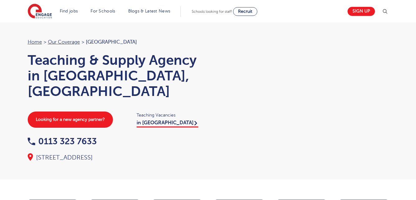  Describe the element at coordinates (361, 11) in the screenshot. I see `a: Sign up` at that location.